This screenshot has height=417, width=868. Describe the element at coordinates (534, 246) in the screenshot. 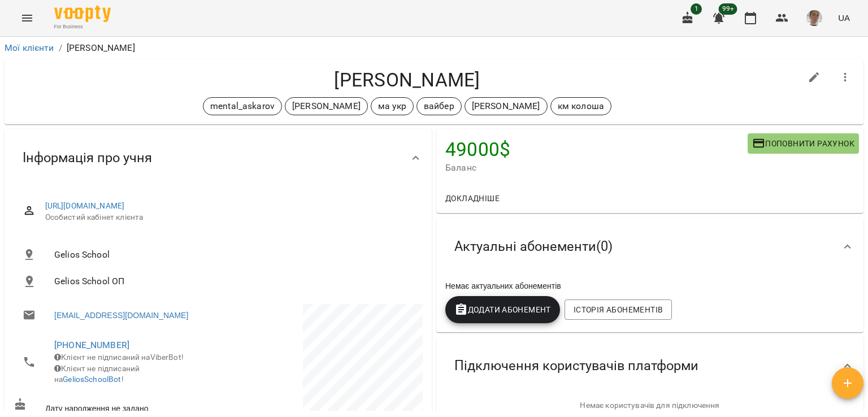

I see `span: Актуальні абонементи ( 0 )` at that location.